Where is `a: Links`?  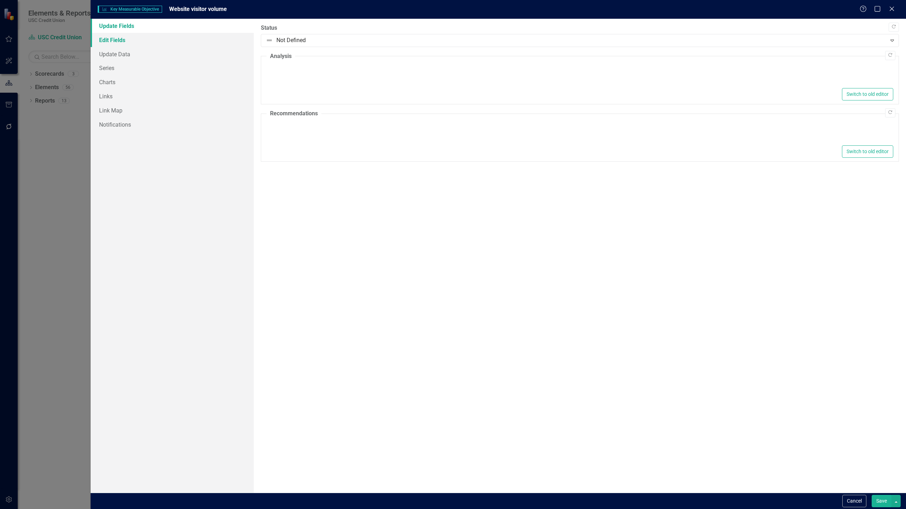 a: Links is located at coordinates (172, 96).